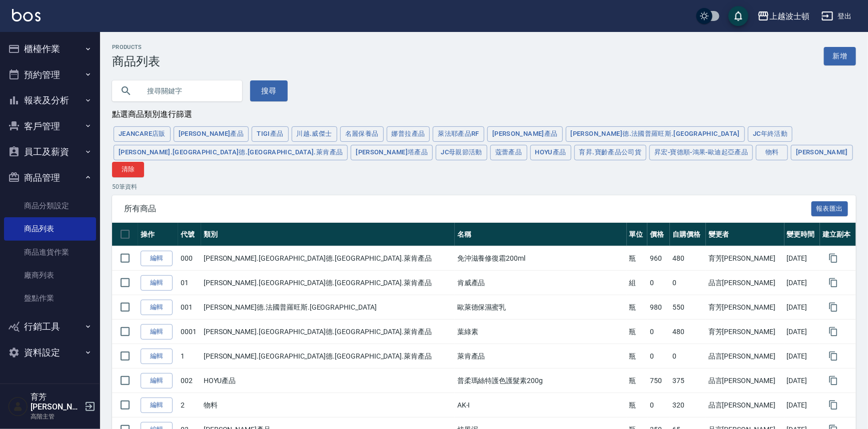  What do you see at coordinates (484, 187) in the screenshot?
I see `p: 50 筆資料` at bounding box center [484, 187].